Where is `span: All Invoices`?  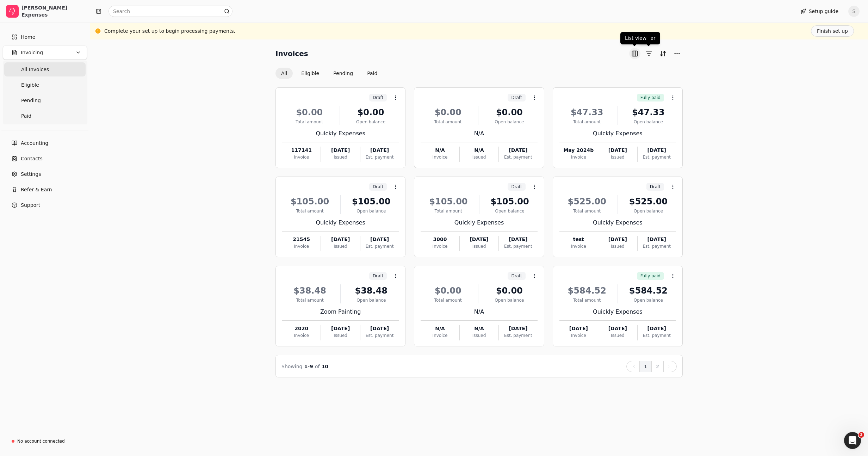 span: All Invoices is located at coordinates (35, 69).